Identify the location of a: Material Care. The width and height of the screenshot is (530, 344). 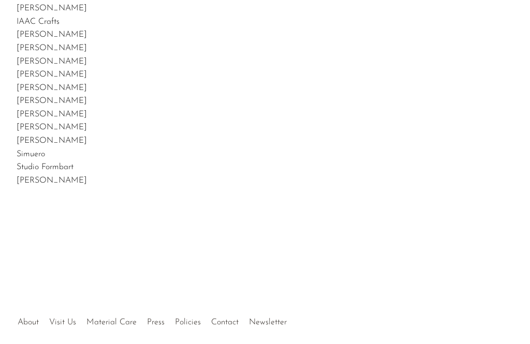
(111, 322).